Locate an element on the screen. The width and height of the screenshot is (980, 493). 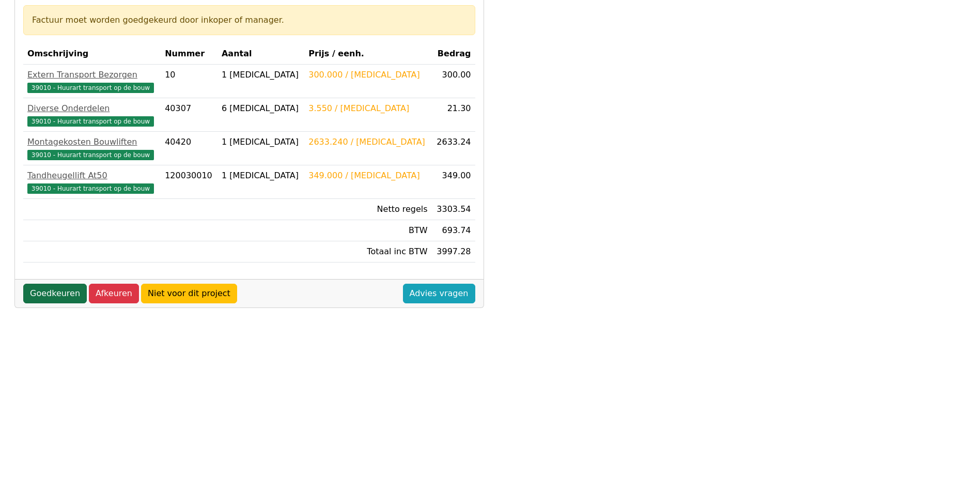
td: BTW is located at coordinates (368, 230).